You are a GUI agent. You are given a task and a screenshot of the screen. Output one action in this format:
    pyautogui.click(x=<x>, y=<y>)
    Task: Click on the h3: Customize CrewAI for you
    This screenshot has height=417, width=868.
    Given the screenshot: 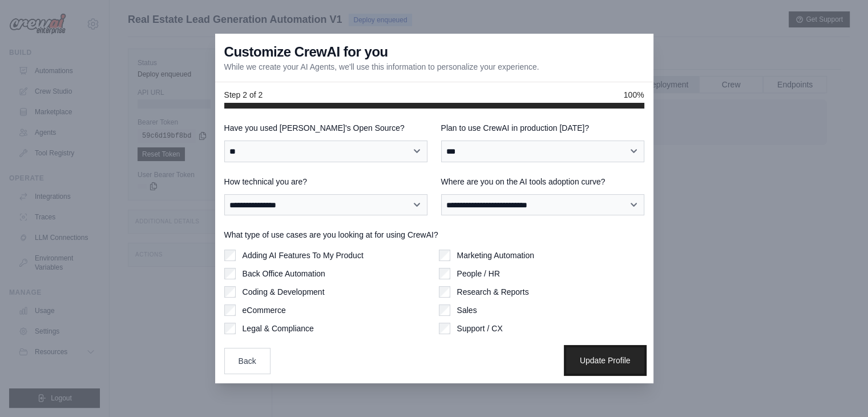 What is the action you would take?
    pyautogui.click(x=306, y=52)
    